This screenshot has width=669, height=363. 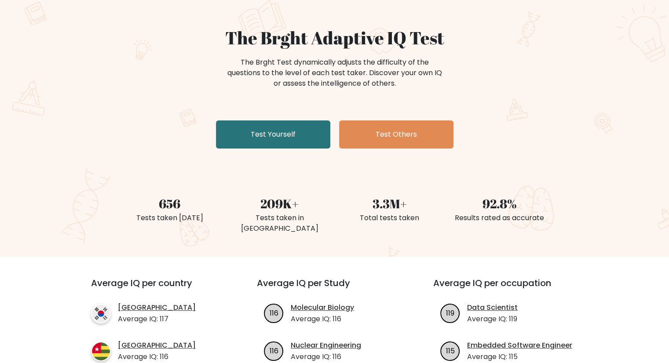 I want to click on p: Average IQ: 115, so click(x=519, y=357).